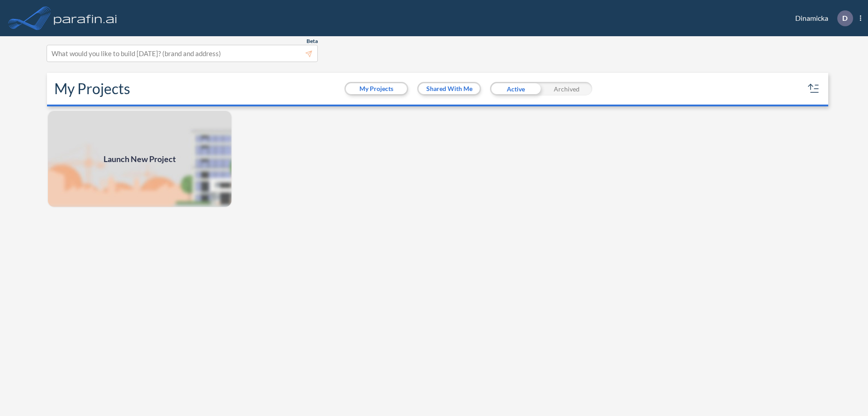 The image size is (868, 416). I want to click on span: Beta, so click(312, 41).